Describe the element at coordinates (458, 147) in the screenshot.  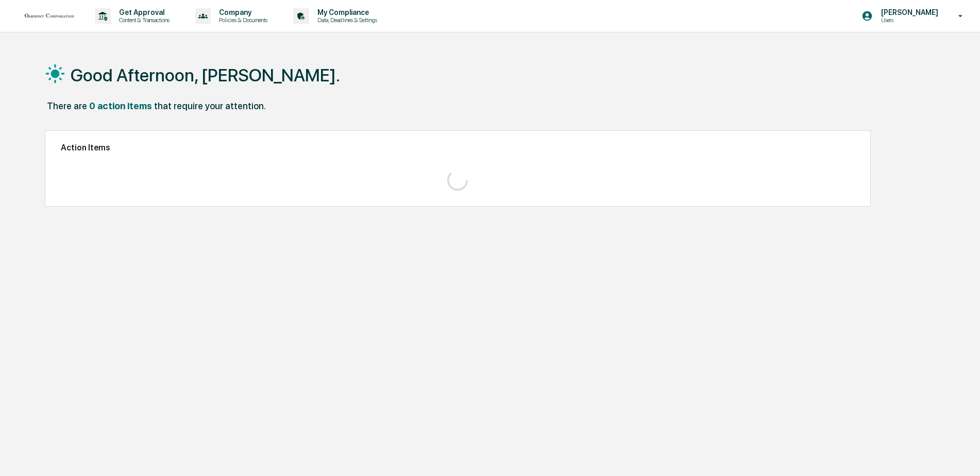
I see `h2: Action Items` at that location.